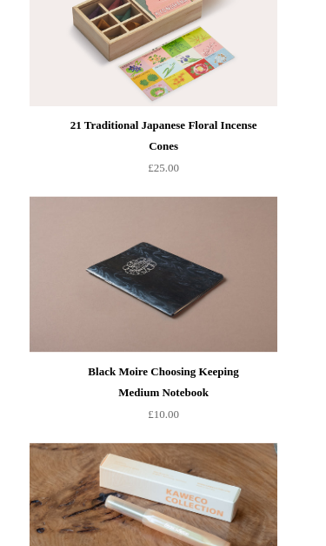  What do you see at coordinates (163, 382) in the screenshot?
I see `div: Black Moire Choosing Keeping Medium Notebook` at bounding box center [163, 382].